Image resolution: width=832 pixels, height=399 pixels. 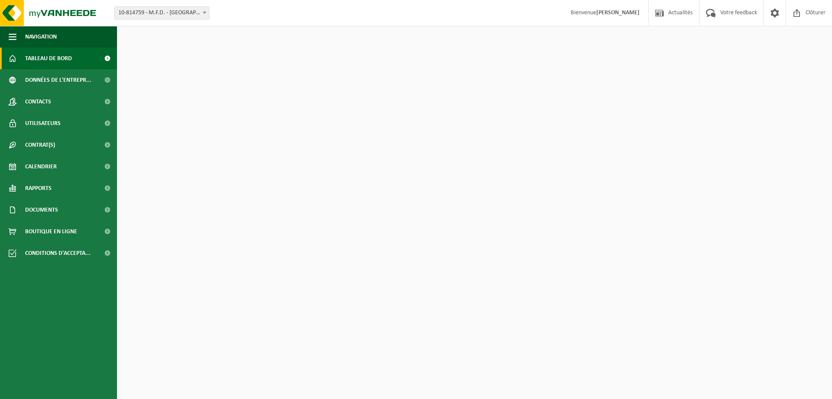 I want to click on span: Boutique en ligne, so click(x=51, y=232).